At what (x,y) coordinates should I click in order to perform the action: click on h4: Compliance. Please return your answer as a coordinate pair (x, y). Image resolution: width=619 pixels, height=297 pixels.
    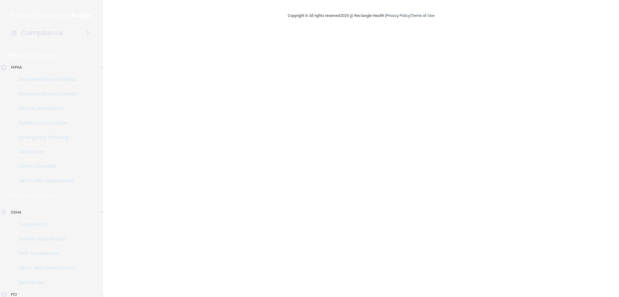
    Looking at the image, I should click on (42, 33).